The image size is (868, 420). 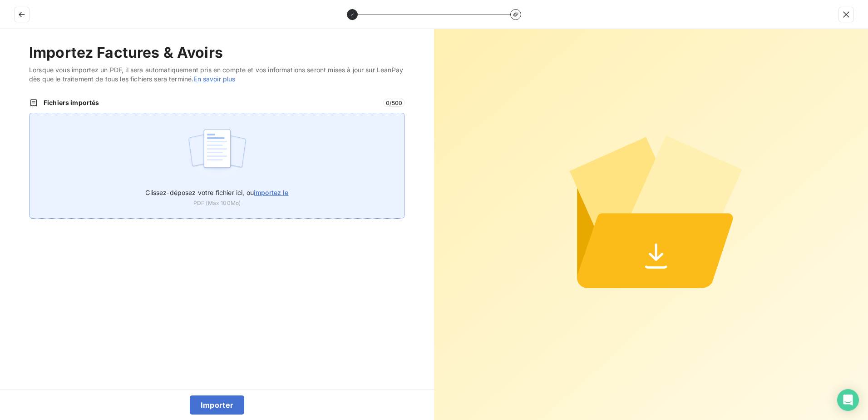 I want to click on img: illustration, so click(x=217, y=153).